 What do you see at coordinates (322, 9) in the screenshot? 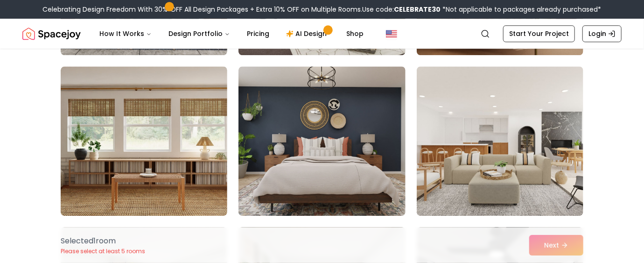
I see `div: Celebrating Design Freedom With 30% OFF All Design Packages + Extra 10% OFF on Multiple Rooms.` at bounding box center [322, 9].